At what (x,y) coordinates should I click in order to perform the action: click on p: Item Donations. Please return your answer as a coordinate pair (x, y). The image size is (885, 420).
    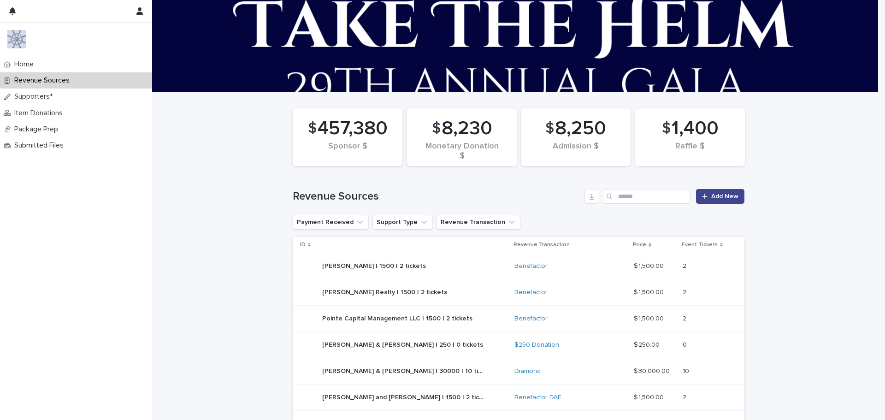
    Looking at the image, I should click on (40, 113).